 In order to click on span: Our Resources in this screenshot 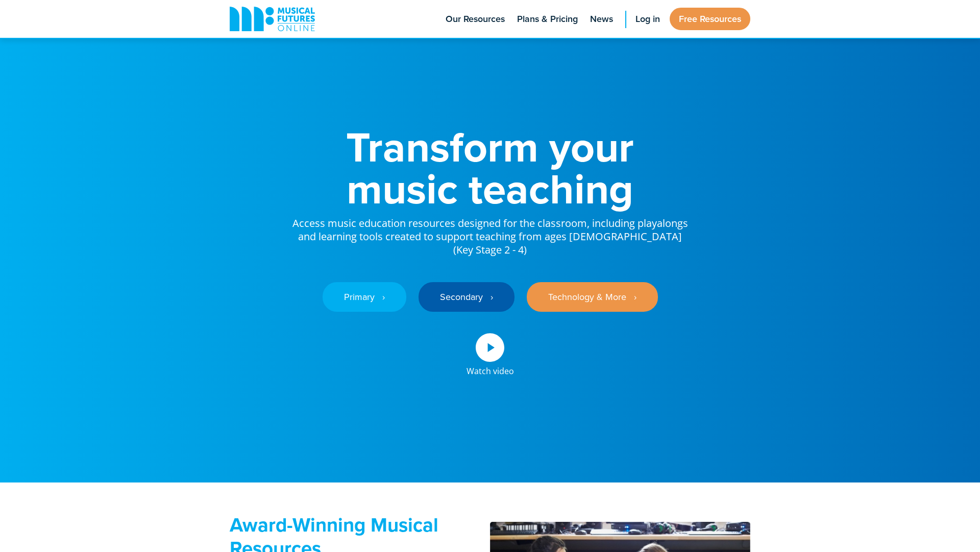, I will do `click(475, 19)`.